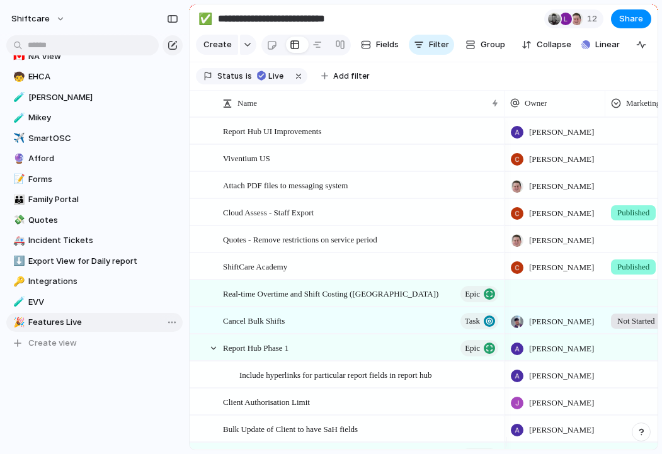 The image size is (662, 454). Describe the element at coordinates (94, 77) in the screenshot. I see `a: 🧒EHCA` at that location.